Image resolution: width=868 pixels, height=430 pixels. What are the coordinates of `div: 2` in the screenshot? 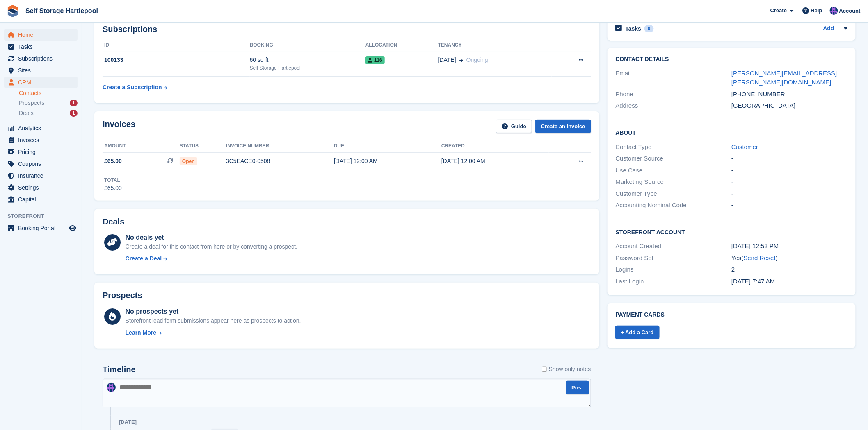 It's located at (789, 270).